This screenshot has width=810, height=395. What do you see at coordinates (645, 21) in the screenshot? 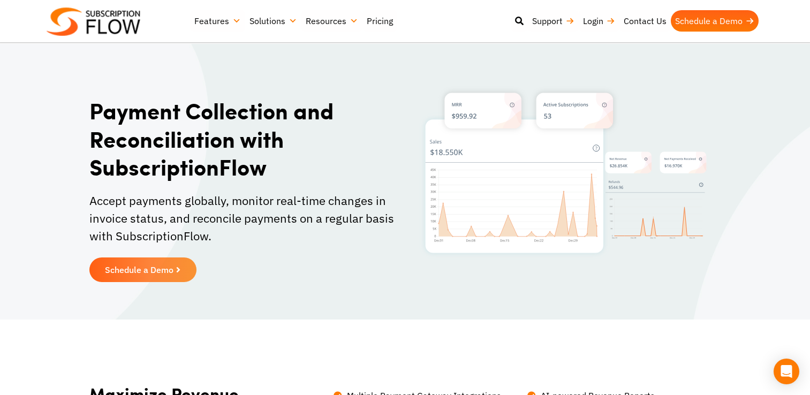
I see `a: Contact Us` at bounding box center [645, 21].